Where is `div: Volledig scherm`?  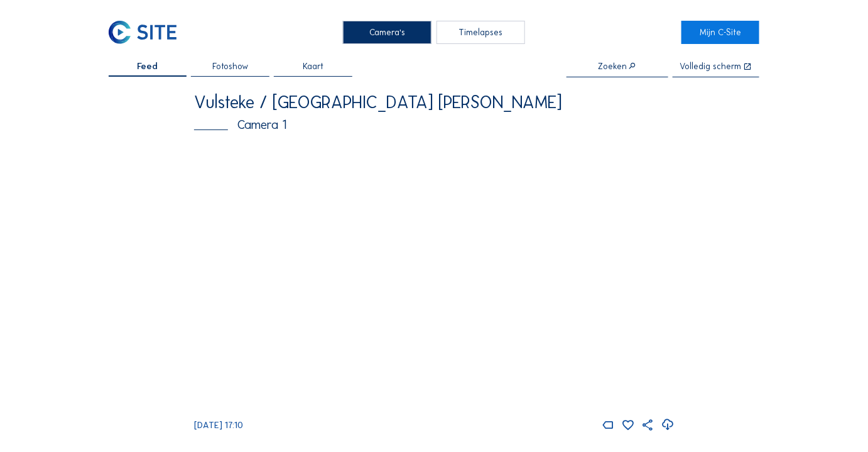
div: Volledig scherm is located at coordinates (710, 67).